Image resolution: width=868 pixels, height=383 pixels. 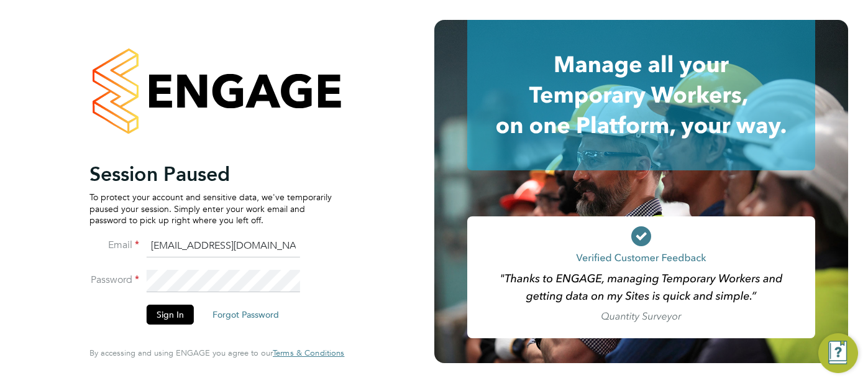 What do you see at coordinates (217, 353) in the screenshot?
I see `span: By accessing and using ENGAGE you agree to our` at bounding box center [217, 353].